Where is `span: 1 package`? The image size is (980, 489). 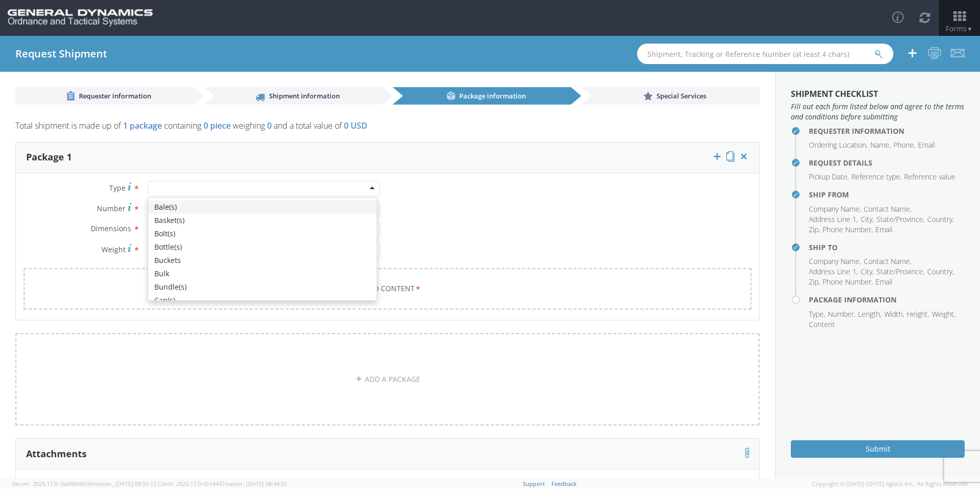
span: 1 package is located at coordinates (143, 125).